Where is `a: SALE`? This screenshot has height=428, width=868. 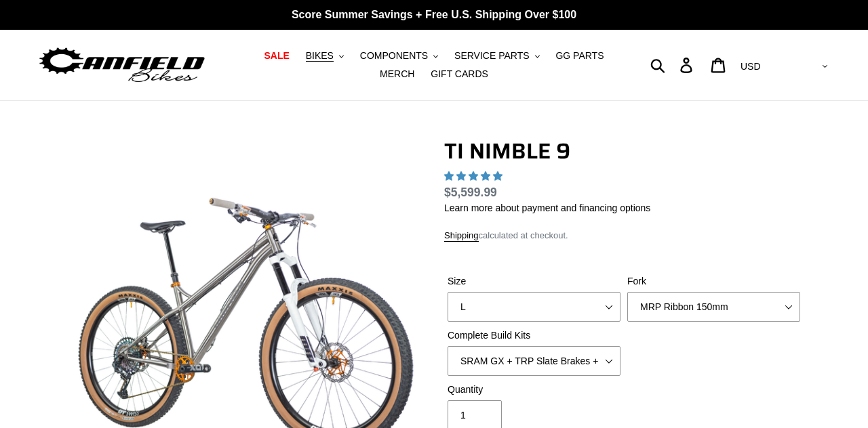 a: SALE is located at coordinates (276, 56).